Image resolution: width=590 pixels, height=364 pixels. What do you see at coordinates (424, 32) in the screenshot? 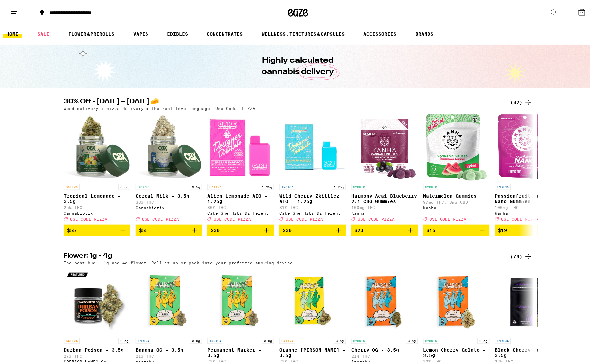
I see `button: BRANDS` at bounding box center [424, 32].